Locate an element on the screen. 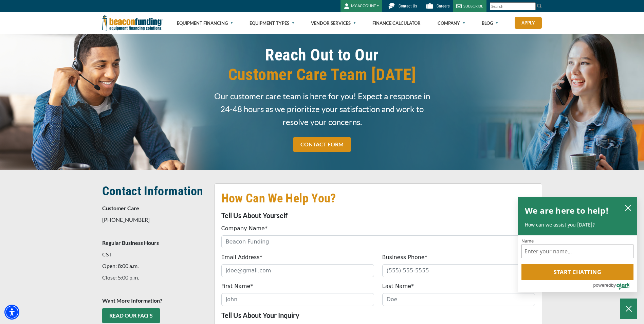  h2: We are here to help! is located at coordinates (567, 211).